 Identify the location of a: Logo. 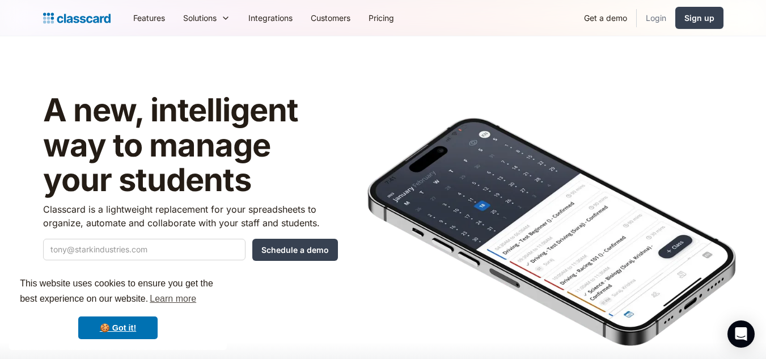
(77, 18).